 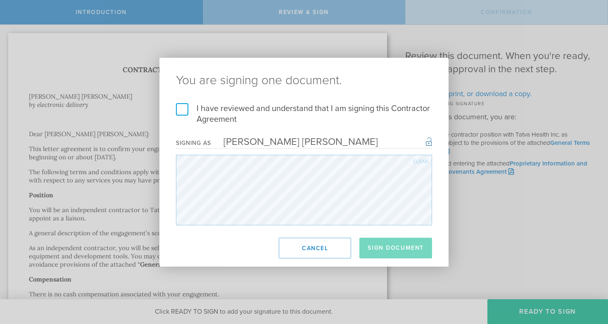 What do you see at coordinates (304, 114) in the screenshot?
I see `label: I have reviewed and understand that I am signing this Contractor Agreement` at bounding box center [304, 114].